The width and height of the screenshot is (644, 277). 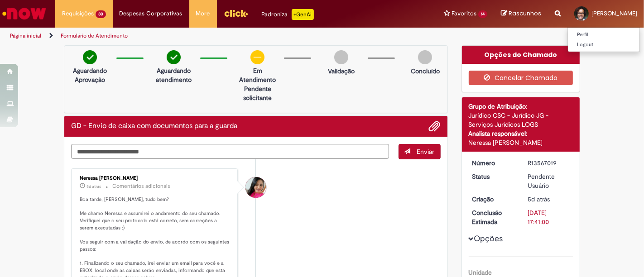 What do you see at coordinates (521, 13) in the screenshot?
I see `a: Rascunhos` at bounding box center [521, 13].